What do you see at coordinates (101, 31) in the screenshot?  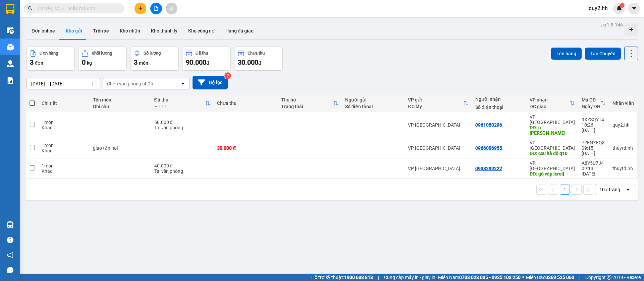 I see `button: Trên xe` at bounding box center [101, 31].